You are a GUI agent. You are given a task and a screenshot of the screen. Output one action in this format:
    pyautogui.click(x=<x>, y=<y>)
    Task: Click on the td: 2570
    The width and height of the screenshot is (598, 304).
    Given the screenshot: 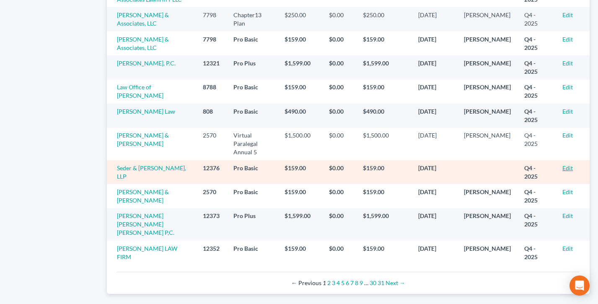 What is the action you would take?
    pyautogui.click(x=211, y=144)
    